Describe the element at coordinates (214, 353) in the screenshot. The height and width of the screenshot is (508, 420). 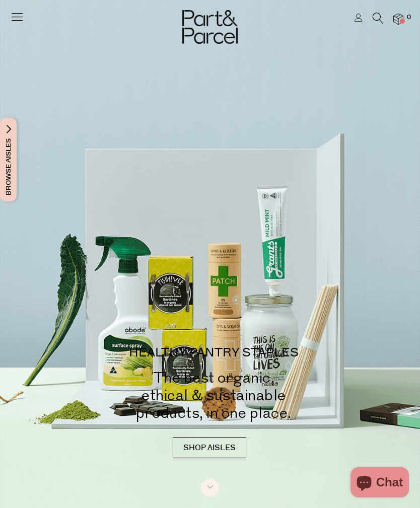
I see `p: HEALTHY PANTRY STAPLES` at that location.